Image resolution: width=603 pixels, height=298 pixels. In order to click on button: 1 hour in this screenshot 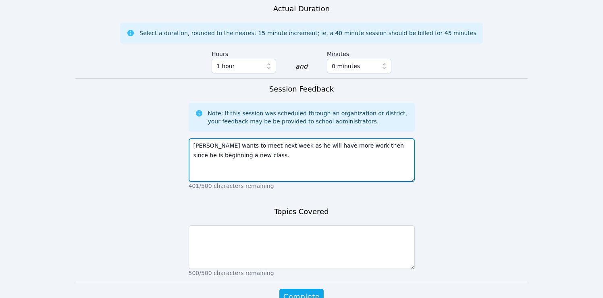, I will do `click(244, 66)`.